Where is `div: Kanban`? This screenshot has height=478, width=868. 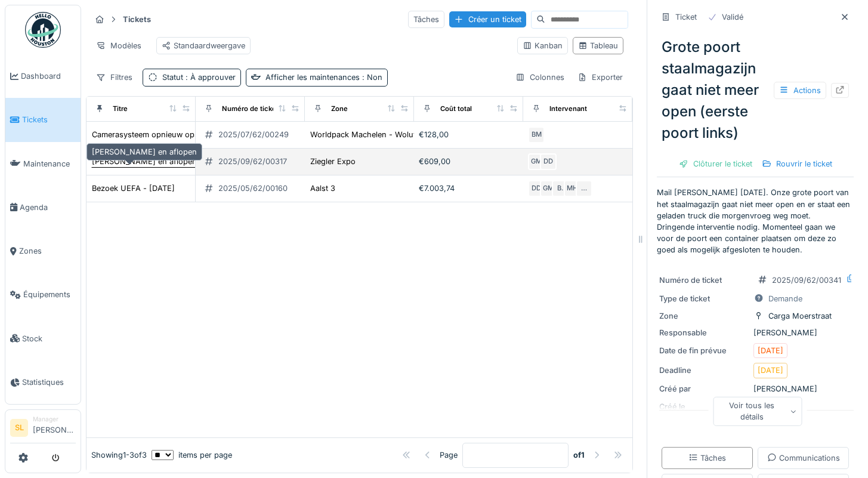
div: Kanban is located at coordinates (542, 45).